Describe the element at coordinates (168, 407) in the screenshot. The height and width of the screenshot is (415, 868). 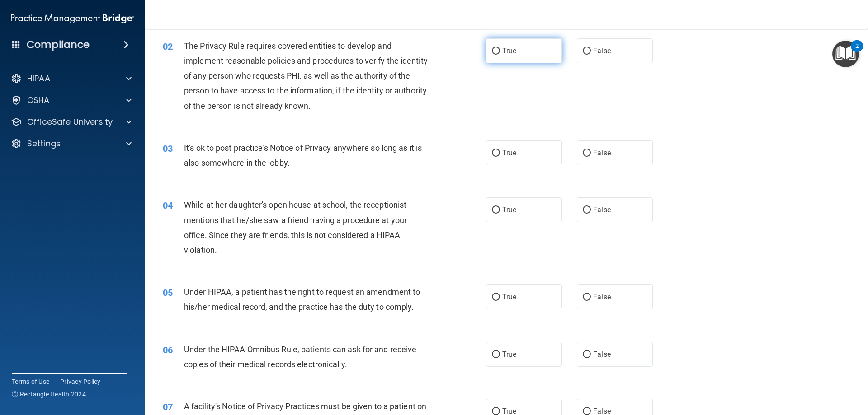
I see `span: 07` at that location.